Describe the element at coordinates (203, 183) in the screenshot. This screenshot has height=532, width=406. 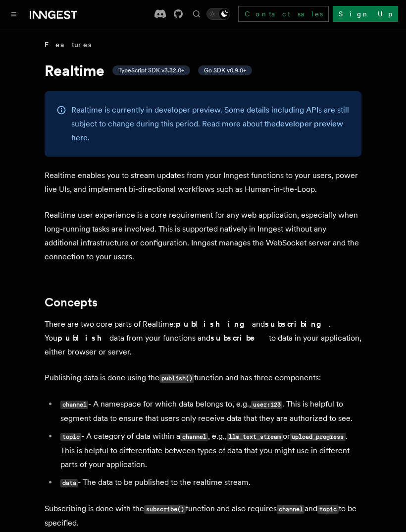
I see `p: Realtime enables you to stream updates from your Inngest functions to your users, power live UIs,...` at that location.